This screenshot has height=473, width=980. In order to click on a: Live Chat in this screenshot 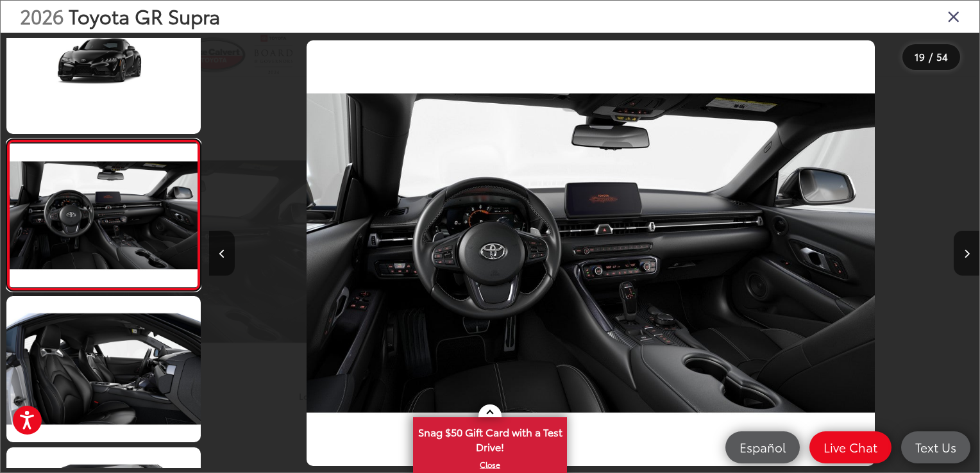, I will do `click(850, 448)`.